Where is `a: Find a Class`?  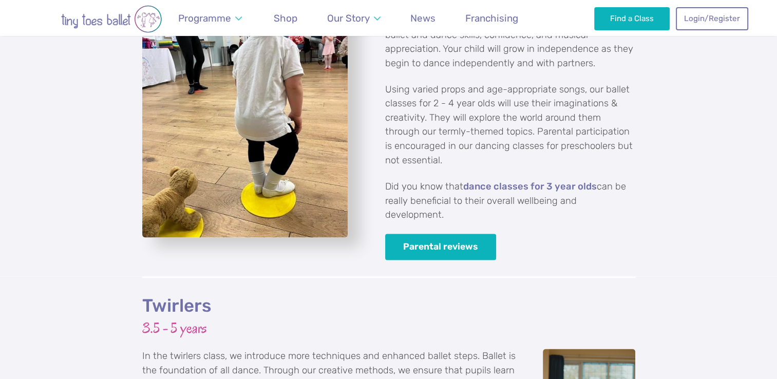
a: Find a Class is located at coordinates (632, 18).